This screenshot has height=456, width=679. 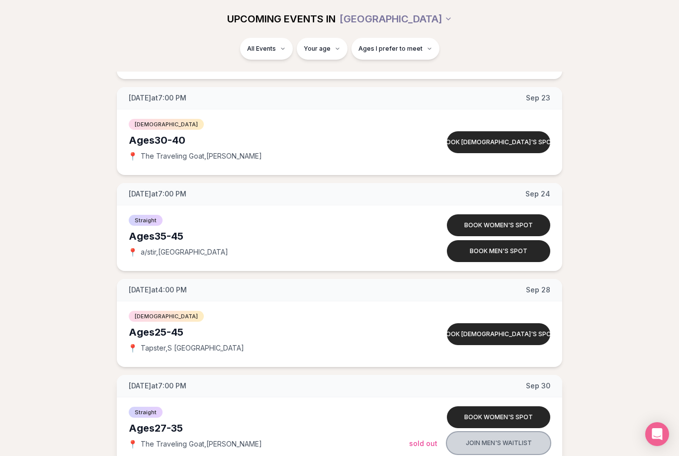 What do you see at coordinates (269, 140) in the screenshot?
I see `div: Ages 30-40` at bounding box center [269, 140].